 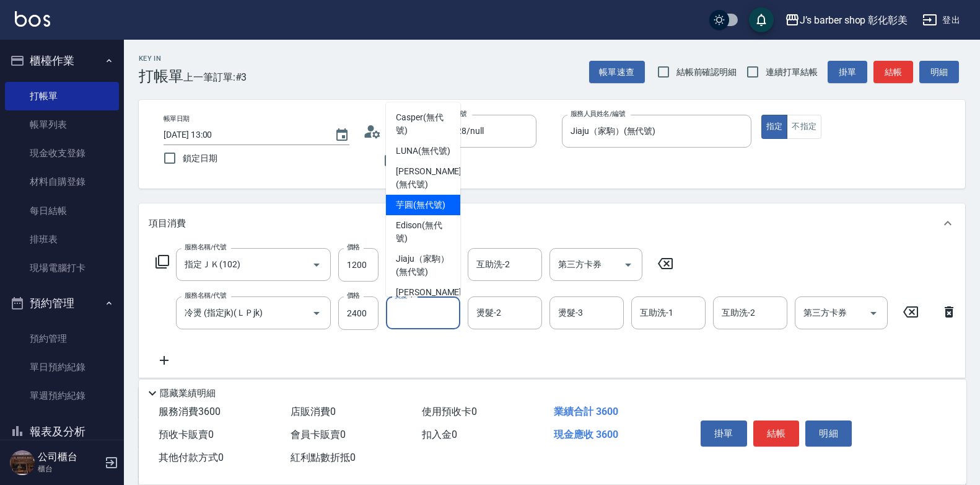 I want to click on span: 連續打單結帳, so click(x=791, y=72).